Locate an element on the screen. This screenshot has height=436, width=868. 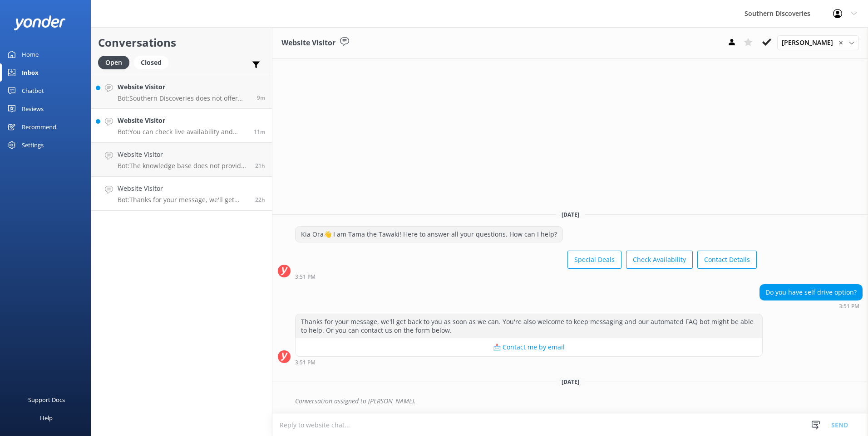
div: Closed is located at coordinates (151, 63).